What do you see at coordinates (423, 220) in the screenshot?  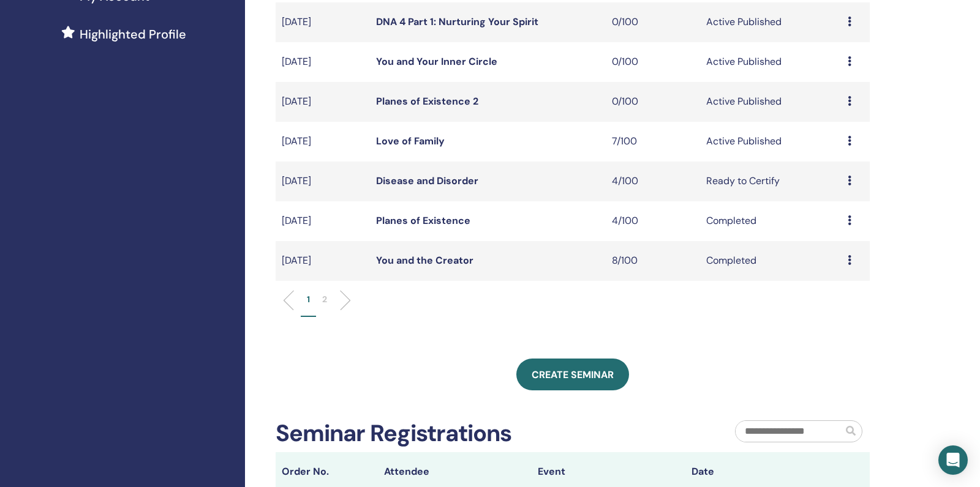 I see `a: Planes of Existence` at bounding box center [423, 220].